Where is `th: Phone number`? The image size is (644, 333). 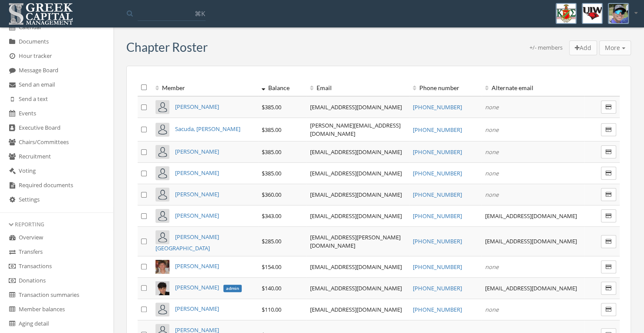 th: Phone number is located at coordinates (445, 88).